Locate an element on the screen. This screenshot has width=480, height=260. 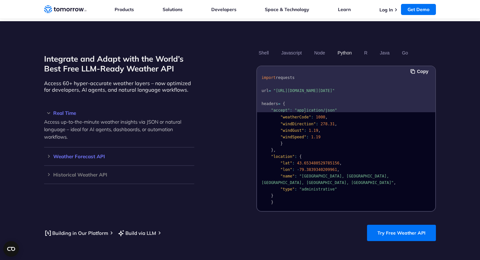
button: Shell is located at coordinates (264, 53).